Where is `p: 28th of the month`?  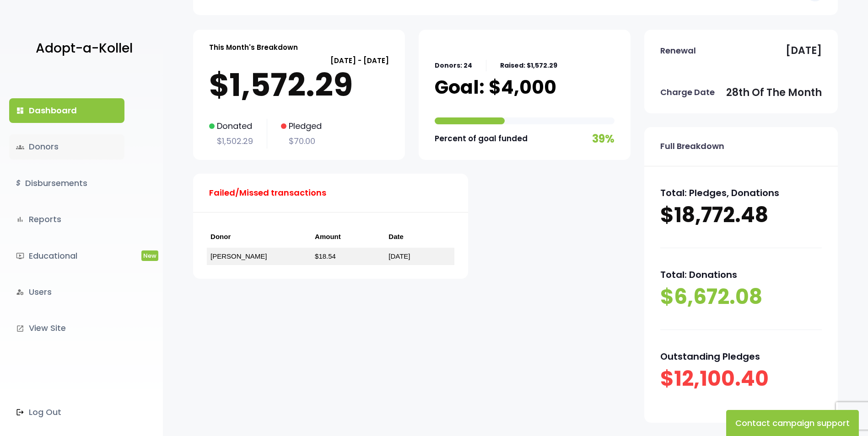
p: 28th of the month is located at coordinates (774, 93).